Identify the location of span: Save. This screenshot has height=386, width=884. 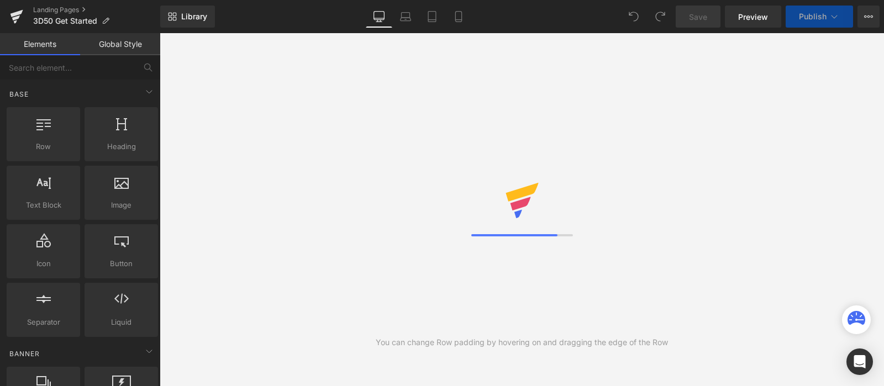
(698, 17).